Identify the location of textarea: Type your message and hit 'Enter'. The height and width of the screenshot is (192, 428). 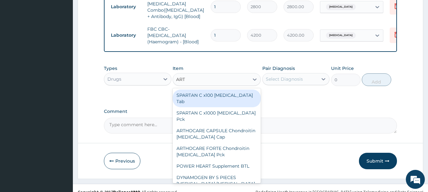
(62, 138).